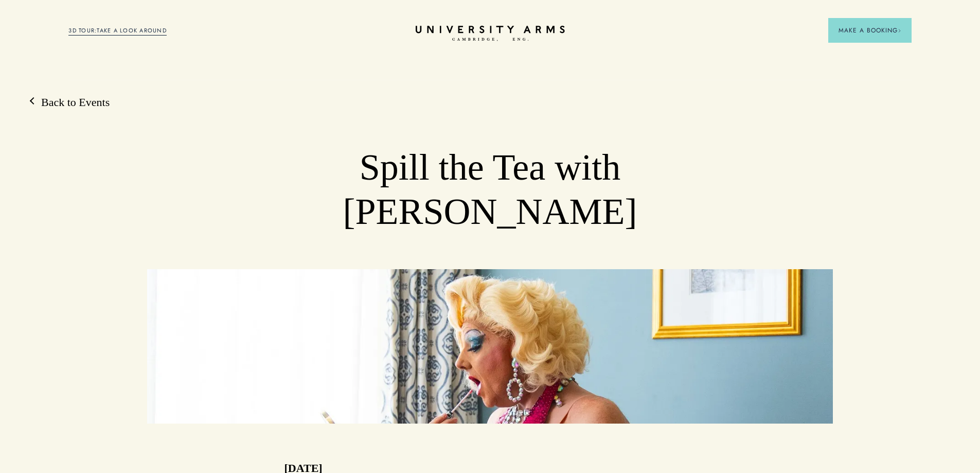 The width and height of the screenshot is (980, 473). Describe the element at coordinates (70, 103) in the screenshot. I see `a: Back to Events` at that location.